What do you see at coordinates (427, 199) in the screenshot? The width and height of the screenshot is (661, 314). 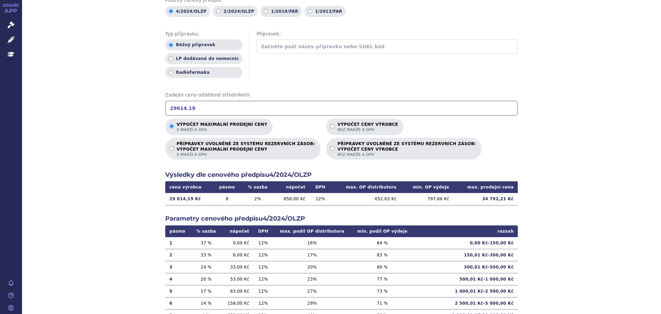 I see `td: 797,66 Kč` at bounding box center [427, 199].